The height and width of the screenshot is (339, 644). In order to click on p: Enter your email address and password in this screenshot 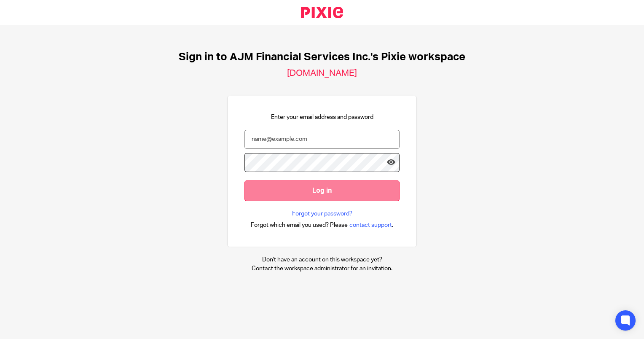, I will do `click(322, 117)`.